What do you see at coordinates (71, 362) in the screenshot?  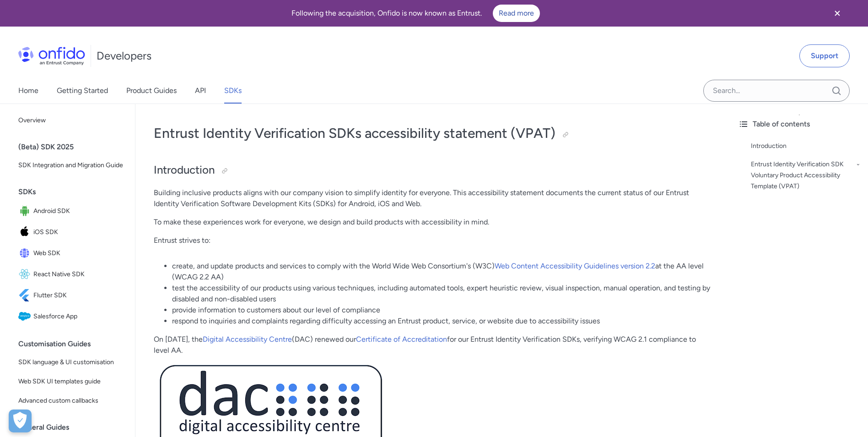 I see `span: SDK language & UI customisation` at bounding box center [71, 362].